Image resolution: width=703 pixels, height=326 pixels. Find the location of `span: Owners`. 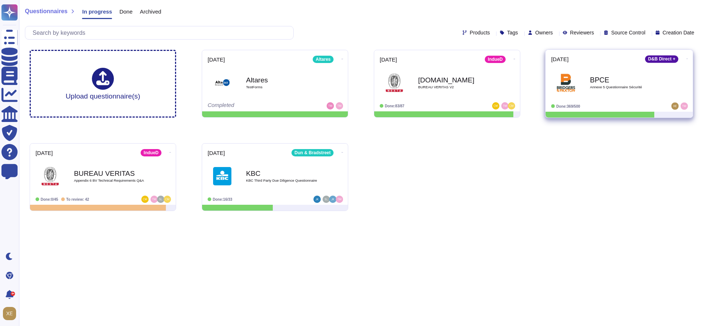

span: Owners is located at coordinates (544, 33).